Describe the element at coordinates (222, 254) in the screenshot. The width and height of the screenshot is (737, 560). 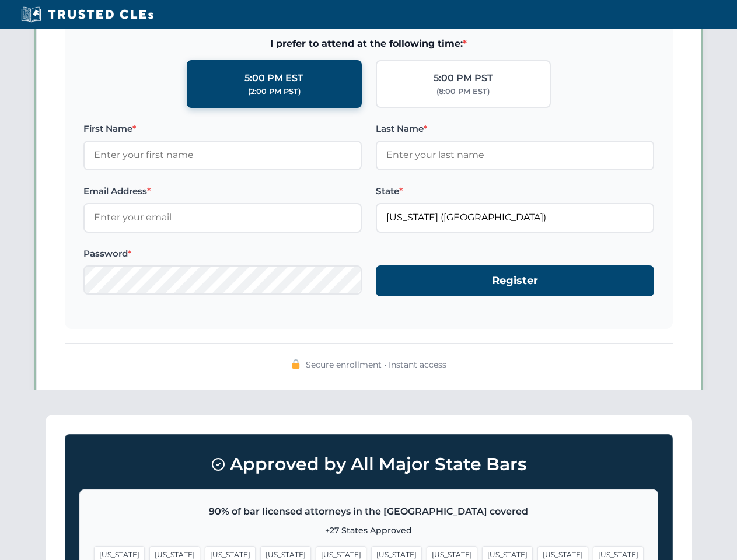
I see `label: Password` at that location.